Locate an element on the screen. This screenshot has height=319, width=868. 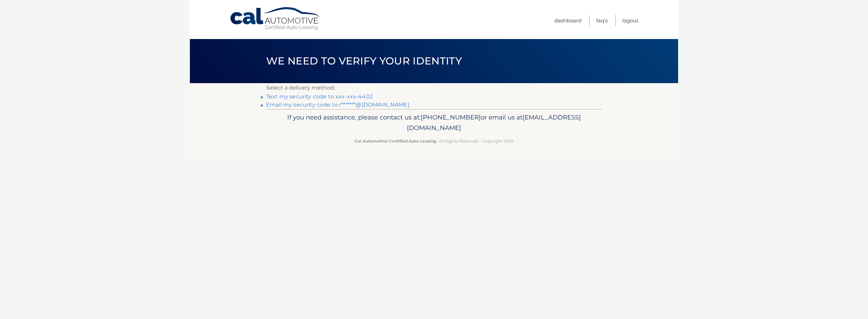
a: FAQ's is located at coordinates (602, 20).